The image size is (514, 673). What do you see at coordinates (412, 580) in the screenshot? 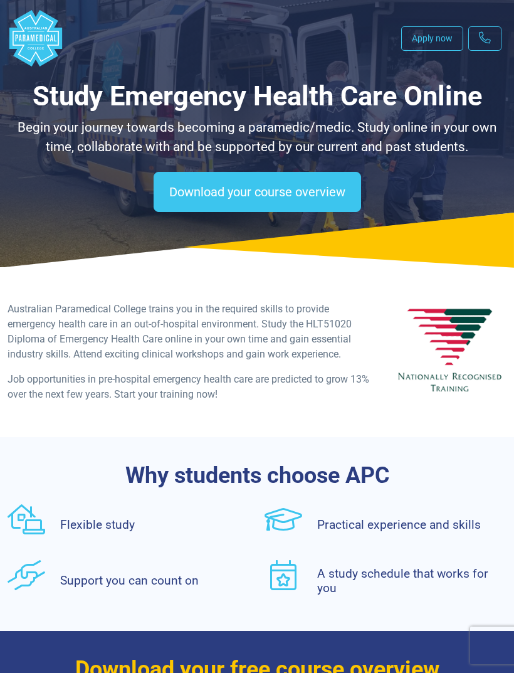
I see `h4: A study schedule that works for you` at bounding box center [412, 580].